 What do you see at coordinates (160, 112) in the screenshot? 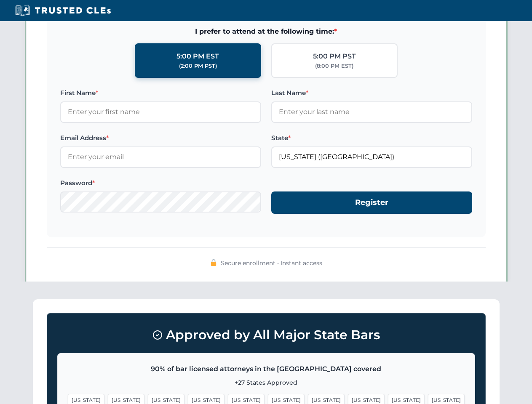
I see `input: Enter your first name` at bounding box center [160, 112].